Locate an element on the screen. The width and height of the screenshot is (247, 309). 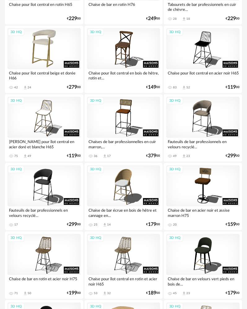
div: Tabourets de bar professionnels en cuir de chèvre... is located at coordinates (202, 7).